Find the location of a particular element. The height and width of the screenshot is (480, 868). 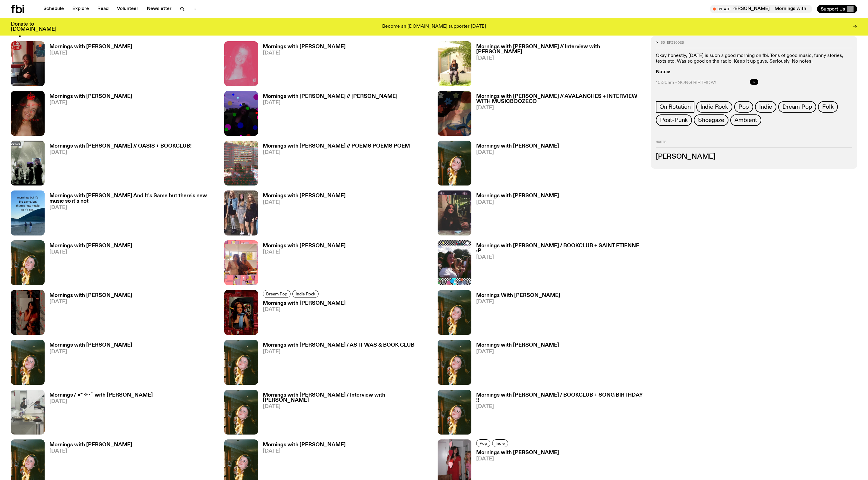

span: Post-Punk is located at coordinates (674, 120).